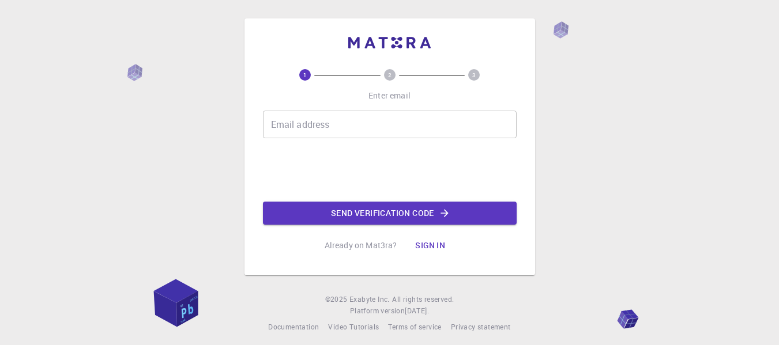 The image size is (779, 345). Describe the element at coordinates (389, 96) in the screenshot. I see `p: Enter email` at that location.